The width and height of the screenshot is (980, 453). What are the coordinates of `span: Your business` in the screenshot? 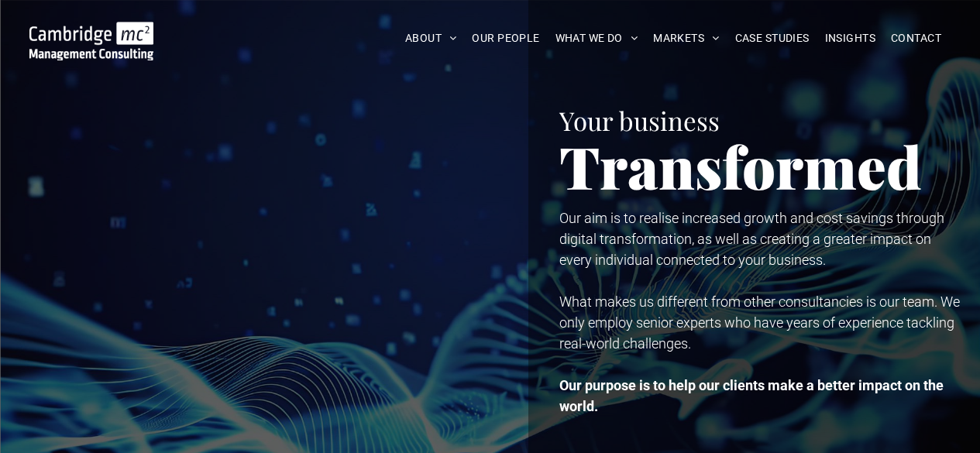 It's located at (639, 120).